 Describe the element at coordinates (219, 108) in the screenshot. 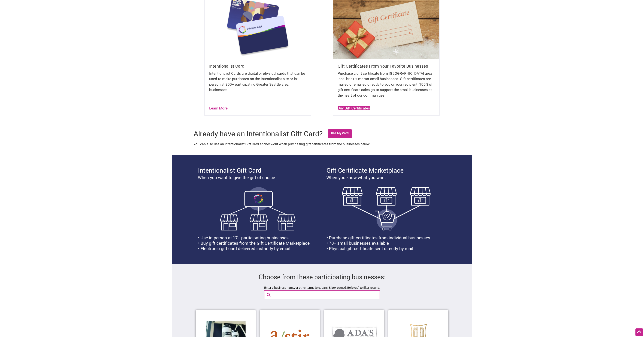

I see `a: Learn More` at that location.